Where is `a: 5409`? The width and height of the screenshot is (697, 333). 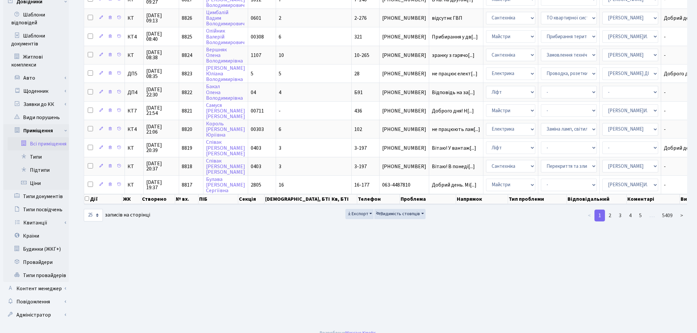
a: 5409 is located at coordinates (668, 215).